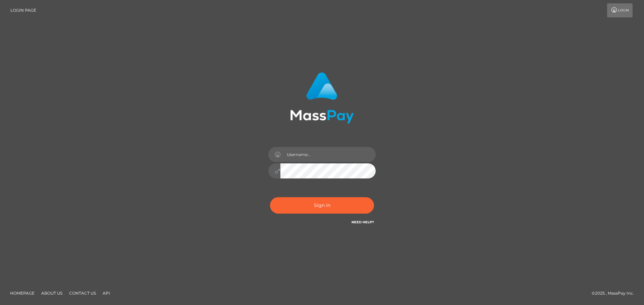 This screenshot has width=644, height=305. Describe the element at coordinates (615, 293) in the screenshot. I see `div: © 2025 , MassPay Inc.` at that location.